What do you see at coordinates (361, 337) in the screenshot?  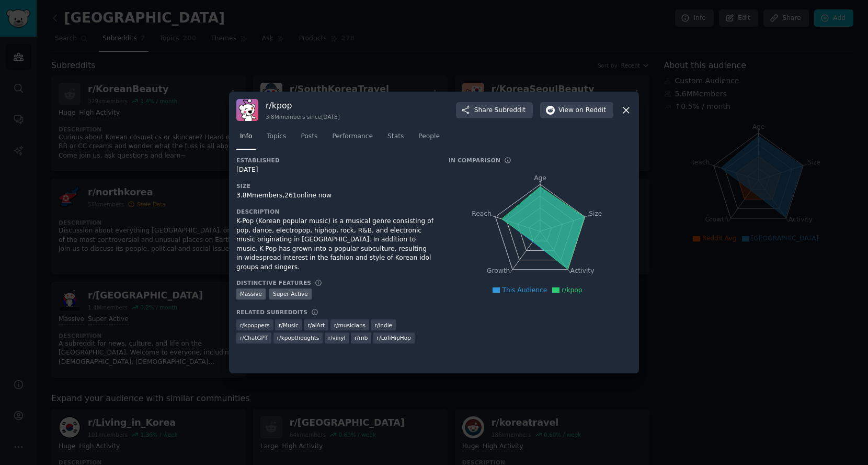 I see `span: r/ rnb` at bounding box center [361, 337].